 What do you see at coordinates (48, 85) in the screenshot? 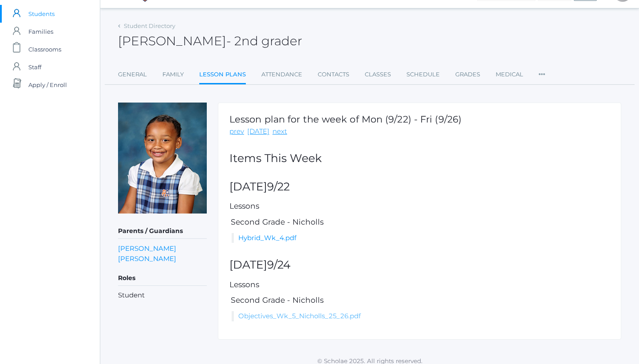
I see `span: Apply / Enroll` at bounding box center [48, 85].